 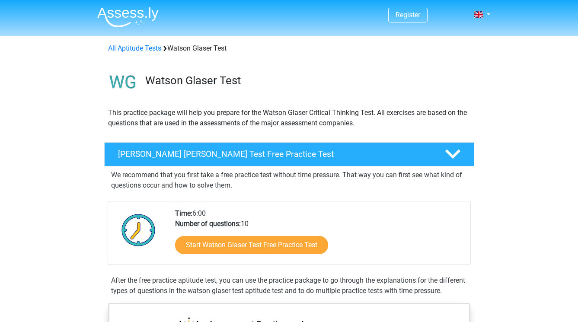 What do you see at coordinates (289, 48) in the screenshot?
I see `div: Watson Glaser Test` at bounding box center [289, 48].